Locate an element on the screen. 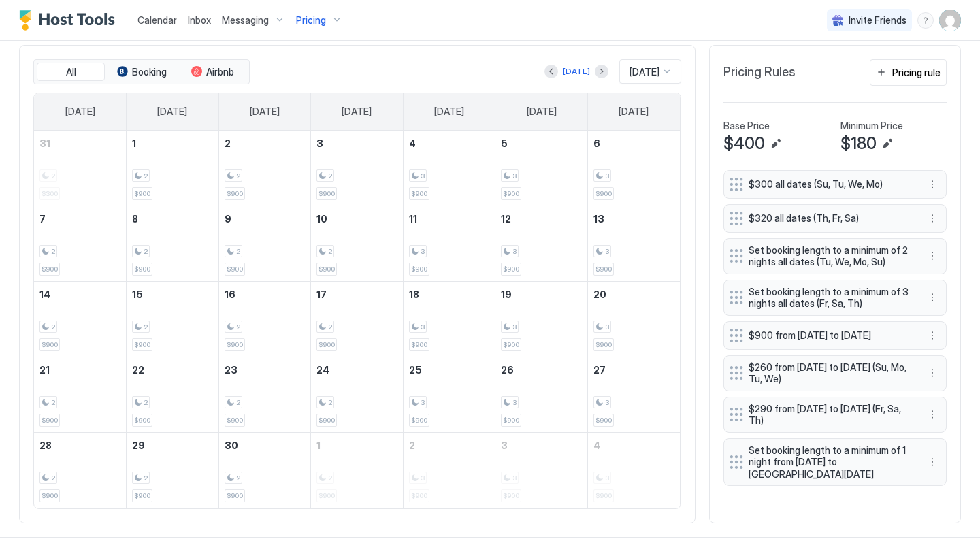 The image size is (980, 541). td: June 22, 2026 is located at coordinates (173, 394).